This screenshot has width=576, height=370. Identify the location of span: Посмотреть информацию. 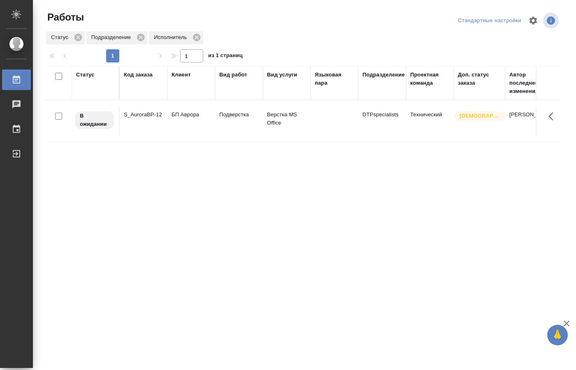
(552, 21).